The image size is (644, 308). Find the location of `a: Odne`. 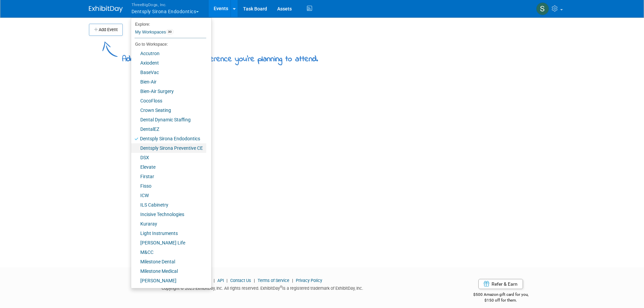

a: Odne is located at coordinates (168, 290).